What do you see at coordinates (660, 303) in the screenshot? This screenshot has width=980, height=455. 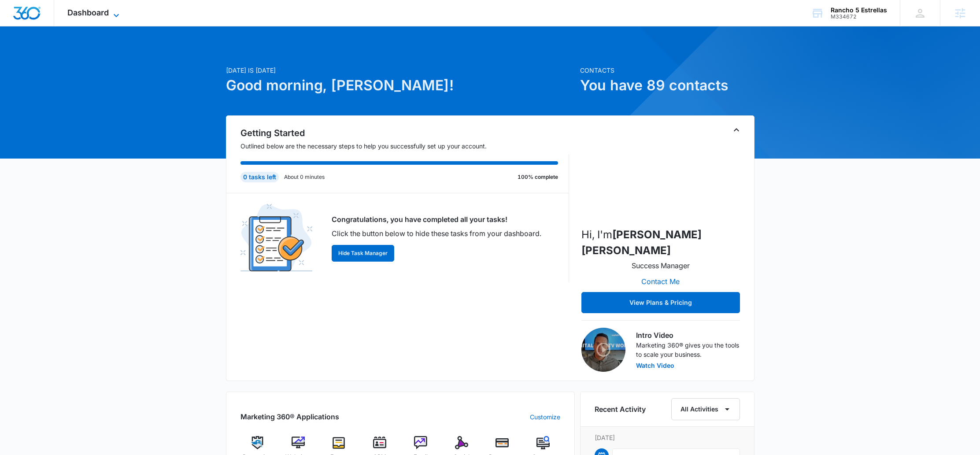 I see `button: View Plans & Pricing` at bounding box center [660, 303].